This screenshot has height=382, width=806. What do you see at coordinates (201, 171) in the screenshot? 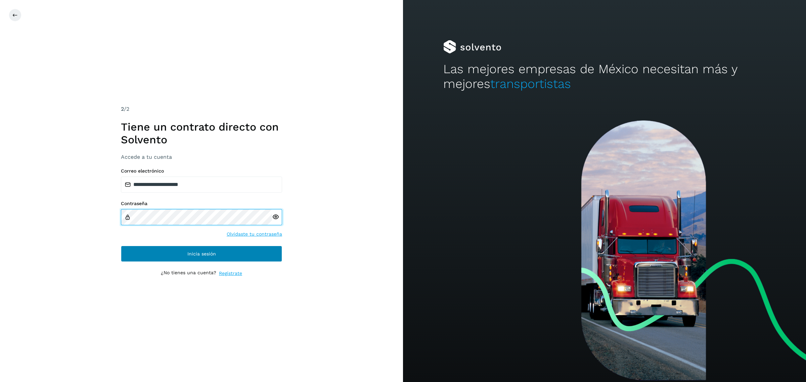
I see `label: Correo electrónico` at bounding box center [201, 171].